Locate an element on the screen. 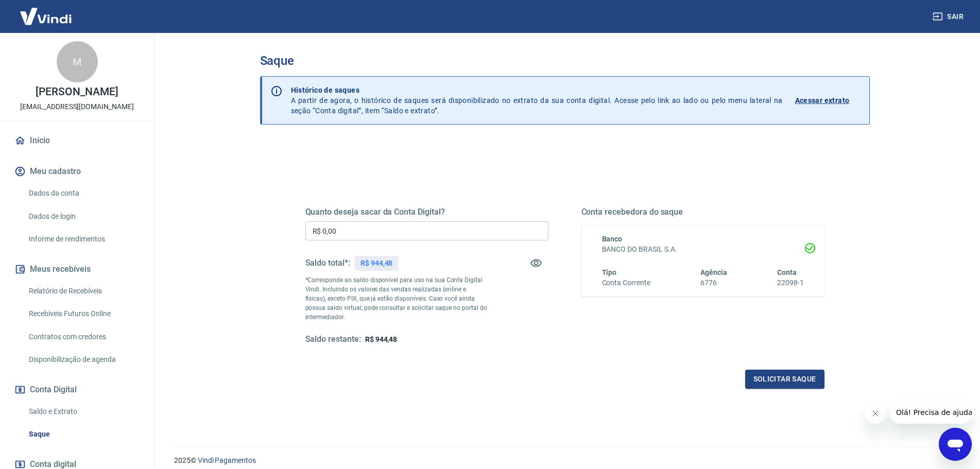 The height and width of the screenshot is (469, 980). a: Disponibilização de agenda is located at coordinates (83, 359).